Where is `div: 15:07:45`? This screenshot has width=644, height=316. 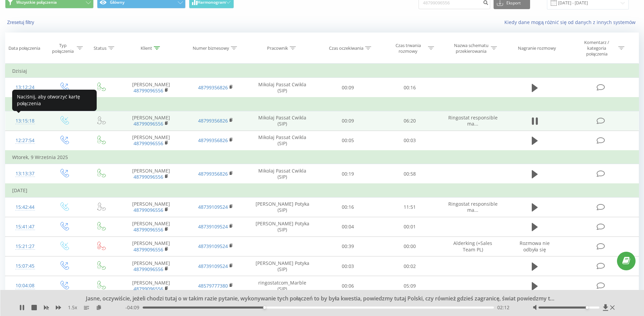 div: 15:07:45 is located at coordinates (25, 266).